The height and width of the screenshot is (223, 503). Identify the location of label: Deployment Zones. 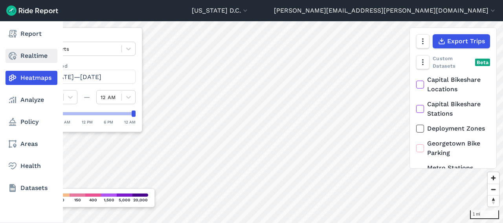
(453, 128).